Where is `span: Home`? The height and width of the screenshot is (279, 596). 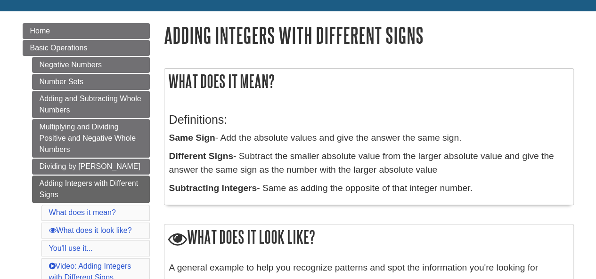 span: Home is located at coordinates (40, 31).